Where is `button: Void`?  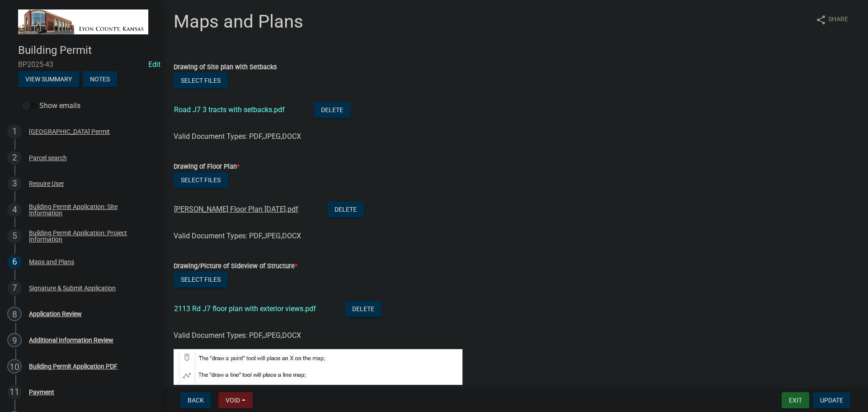 button: Void is located at coordinates (236, 400).